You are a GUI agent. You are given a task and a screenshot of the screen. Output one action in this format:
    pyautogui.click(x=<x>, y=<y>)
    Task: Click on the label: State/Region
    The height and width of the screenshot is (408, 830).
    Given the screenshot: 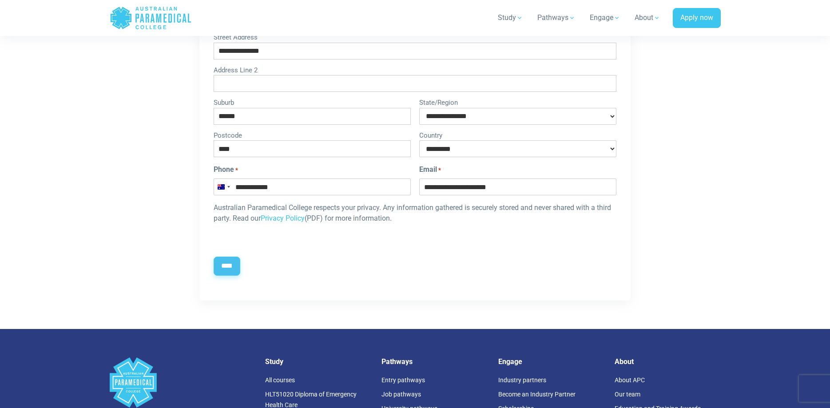 What is the action you would take?
    pyautogui.click(x=518, y=102)
    